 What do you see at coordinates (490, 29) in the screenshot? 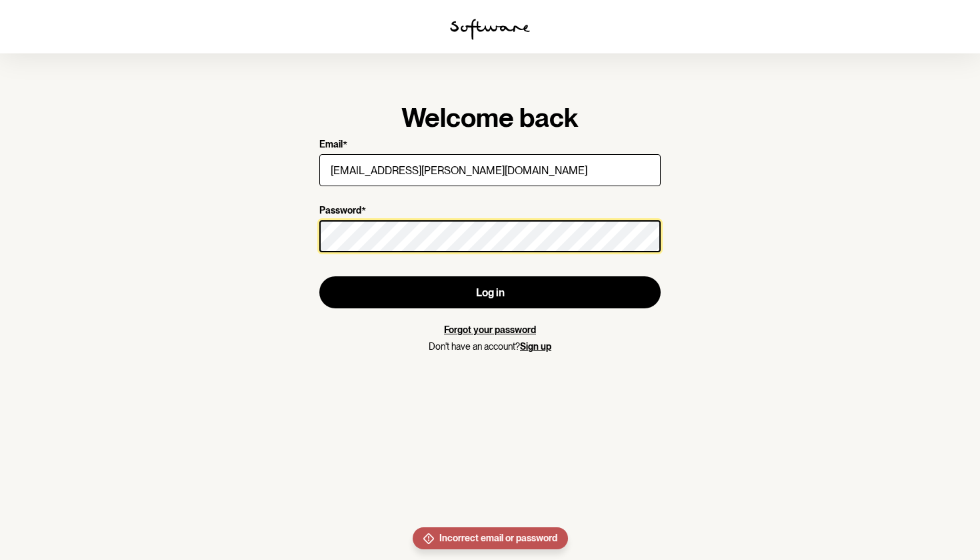
I see `img: software logo` at bounding box center [490, 29].